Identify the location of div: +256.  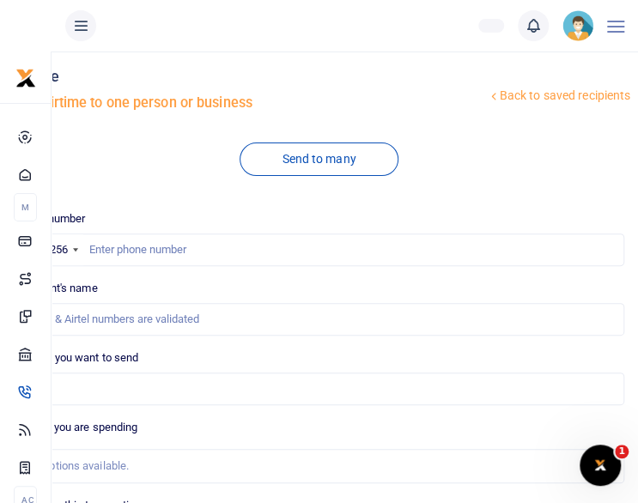
(56, 250).